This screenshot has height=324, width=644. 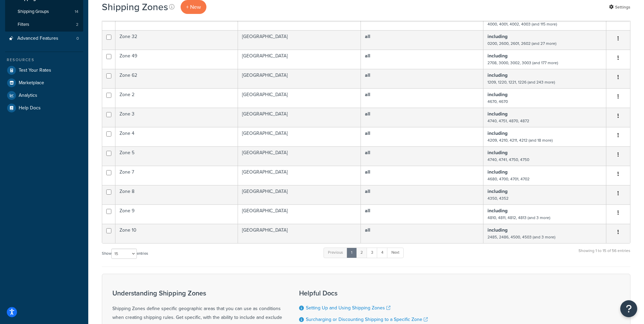 What do you see at coordinates (521, 82) in the screenshot?
I see `small: 1209, 1220, 1221, 1226 (and 243 more)` at bounding box center [521, 82].